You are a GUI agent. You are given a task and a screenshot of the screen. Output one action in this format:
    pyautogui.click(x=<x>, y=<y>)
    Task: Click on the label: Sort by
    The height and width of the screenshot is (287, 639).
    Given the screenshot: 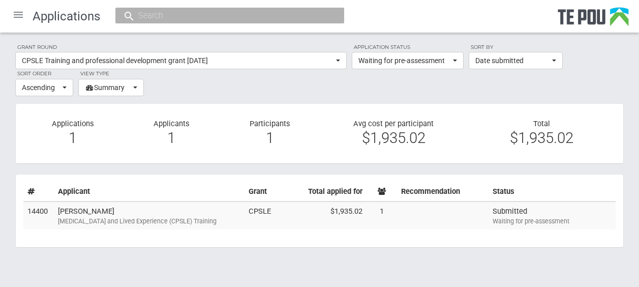 What is the action you would take?
    pyautogui.click(x=515, y=47)
    